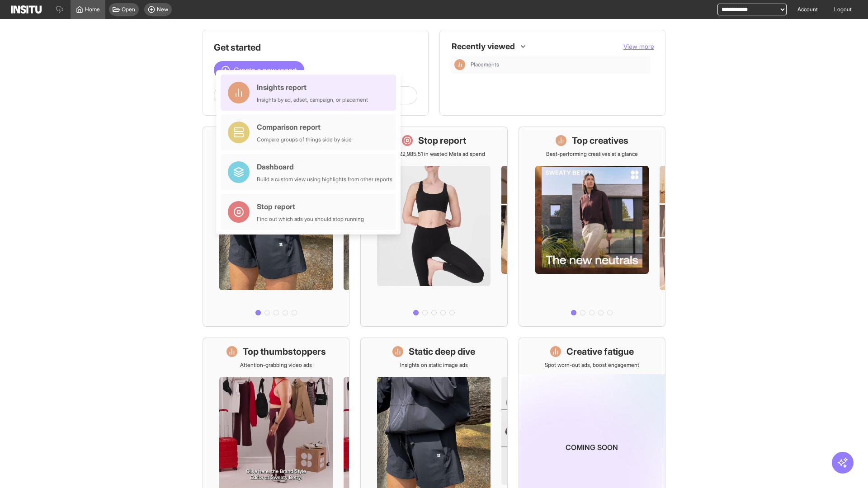  What do you see at coordinates (460, 65) in the screenshot?
I see `div: Insights` at bounding box center [460, 65].